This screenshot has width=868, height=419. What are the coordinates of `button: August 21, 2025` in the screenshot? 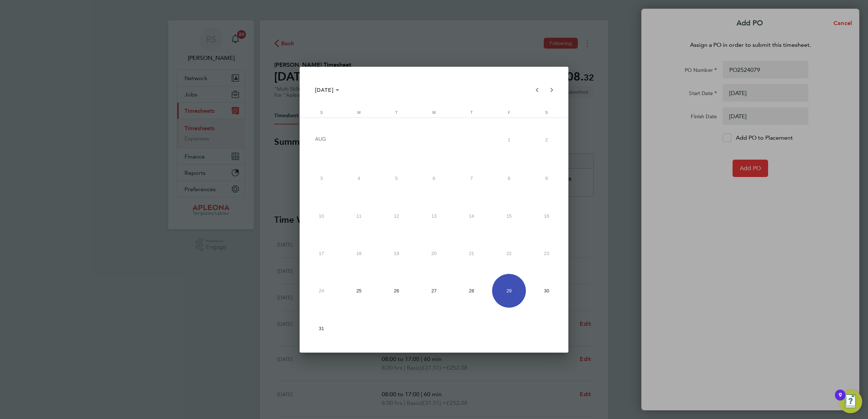 It's located at (472, 254).